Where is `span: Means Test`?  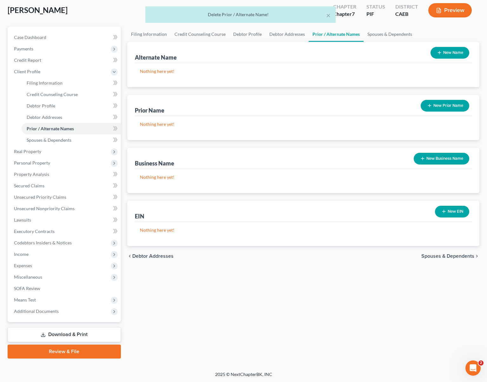 span: Means Test is located at coordinates (25, 300).